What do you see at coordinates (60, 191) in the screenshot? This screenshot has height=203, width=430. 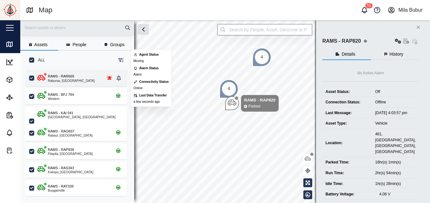 I see `div: Bougainville` at bounding box center [60, 191].